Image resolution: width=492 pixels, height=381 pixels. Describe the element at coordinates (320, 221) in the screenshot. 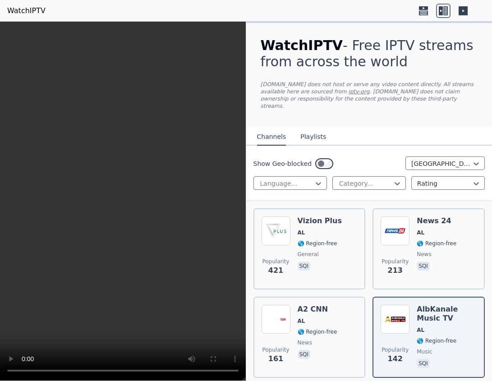

I see `h6: Vizion Plus` at that location.